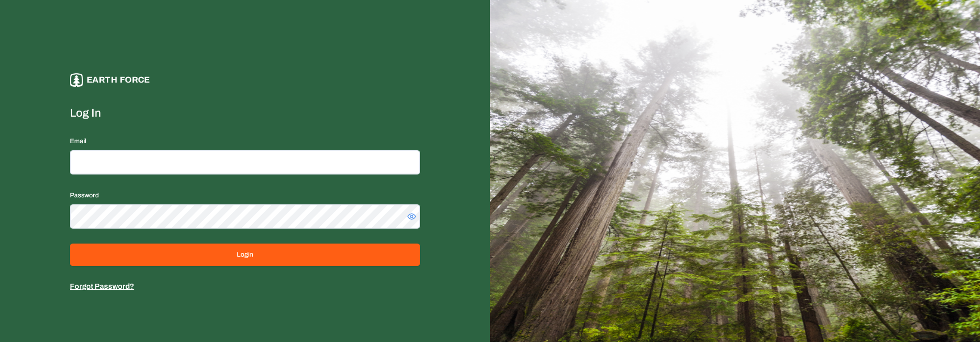  What do you see at coordinates (118, 80) in the screenshot?
I see `p: Earth force` at bounding box center [118, 80].